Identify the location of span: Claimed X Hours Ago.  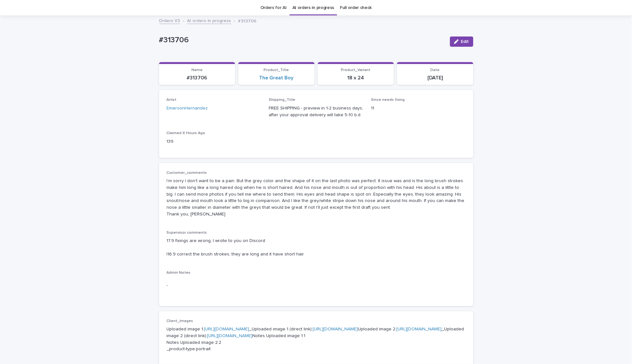
(186, 133).